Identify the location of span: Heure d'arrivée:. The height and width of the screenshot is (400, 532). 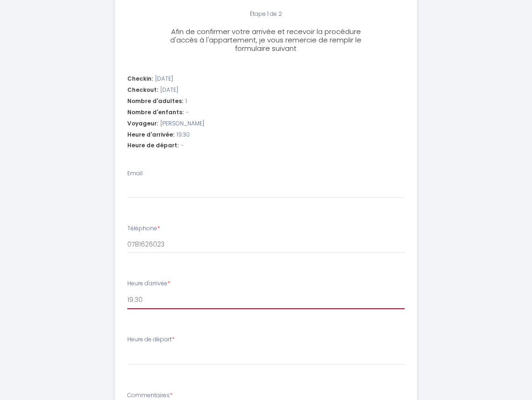
(150, 135).